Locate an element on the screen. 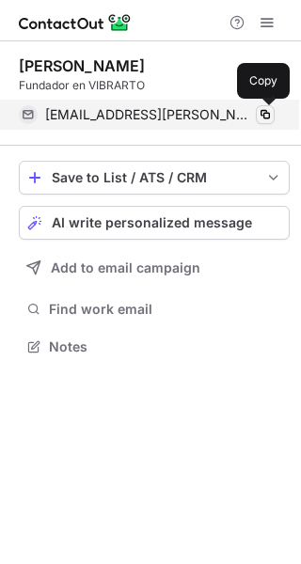  button: save-profile-one-click is located at coordinates (154, 178).